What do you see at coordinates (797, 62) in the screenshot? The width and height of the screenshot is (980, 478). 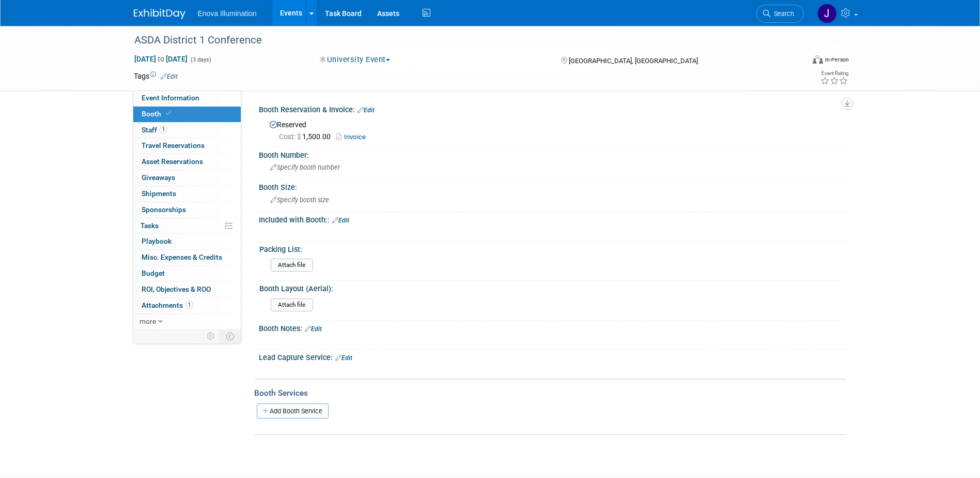 I see `div: Event Format` at bounding box center [797, 62].